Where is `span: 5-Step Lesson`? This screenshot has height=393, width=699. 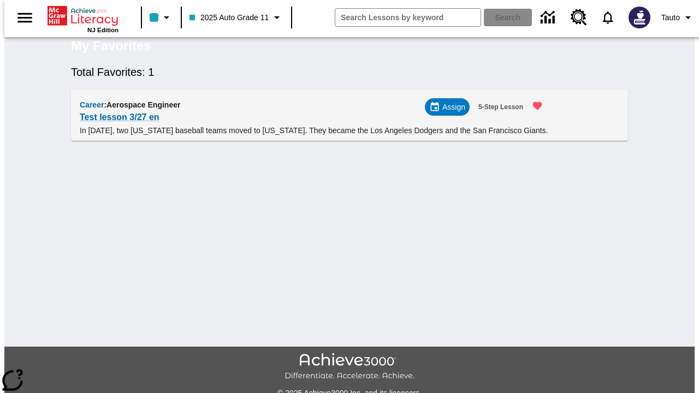 span: 5-Step Lesson is located at coordinates (501, 107).